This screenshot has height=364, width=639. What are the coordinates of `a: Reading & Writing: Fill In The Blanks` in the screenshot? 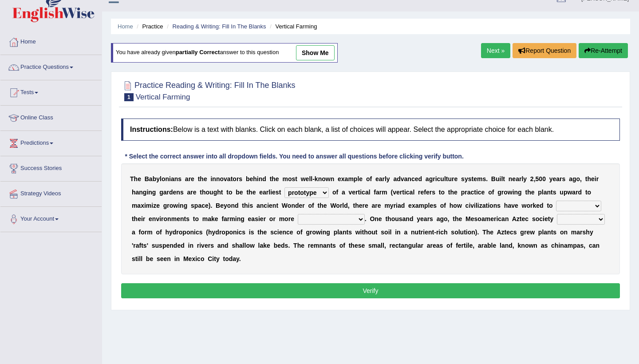 It's located at (219, 26).